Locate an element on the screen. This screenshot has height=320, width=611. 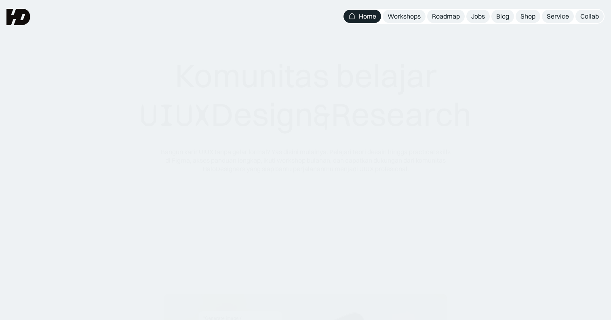
div: Shop is located at coordinates (528, 16).